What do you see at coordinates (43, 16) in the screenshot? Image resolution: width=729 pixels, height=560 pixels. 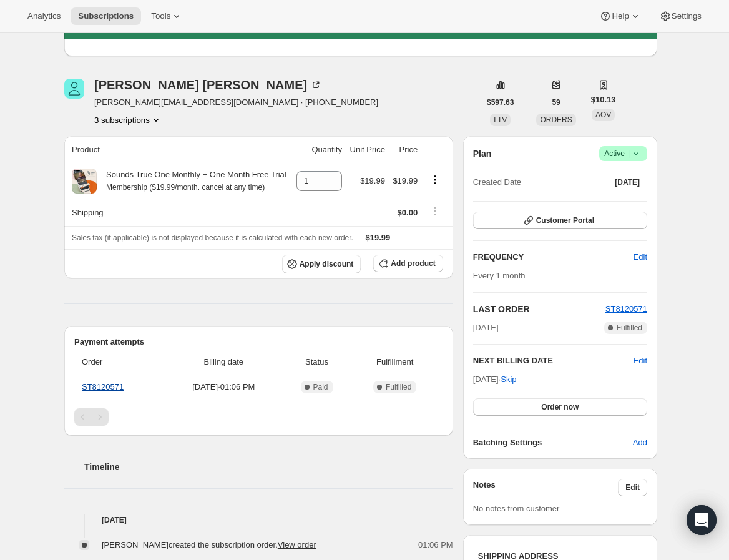 I see `span: Analytics` at bounding box center [43, 16].